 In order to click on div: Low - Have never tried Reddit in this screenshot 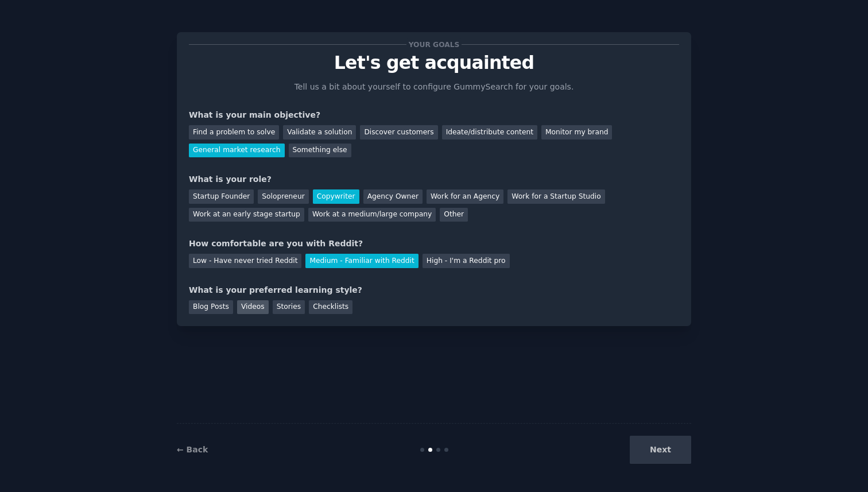, I will do `click(245, 261)`.